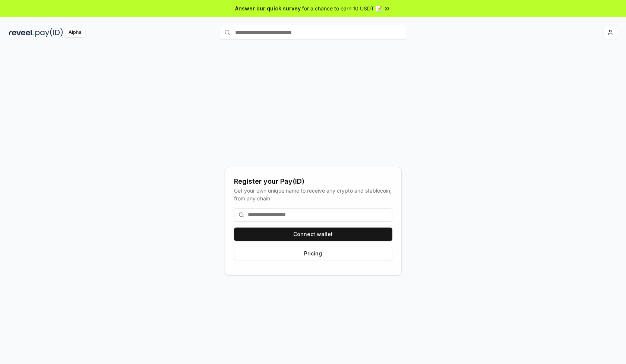 Image resolution: width=626 pixels, height=364 pixels. Describe the element at coordinates (49, 32) in the screenshot. I see `img: pay_id` at that location.